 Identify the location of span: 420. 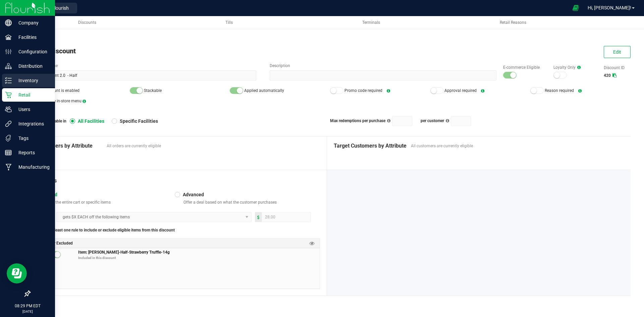
(607, 75).